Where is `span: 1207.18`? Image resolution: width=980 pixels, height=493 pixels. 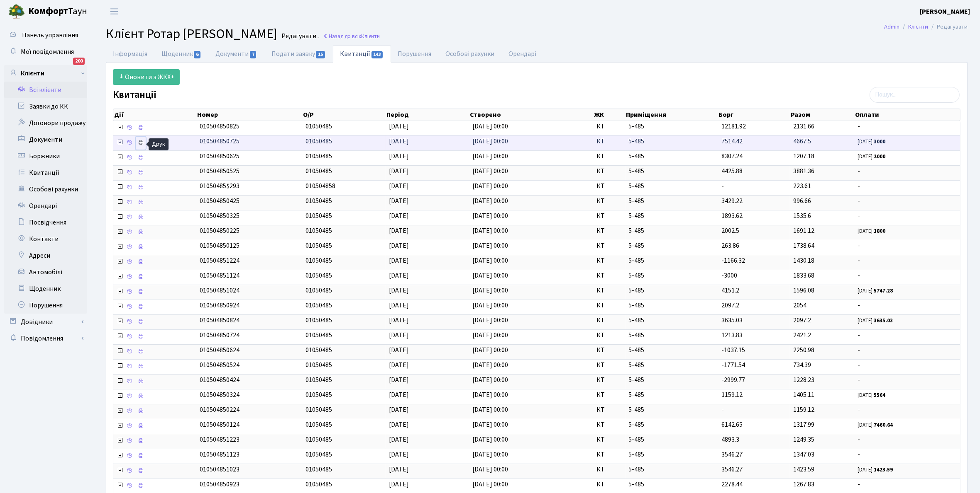 span: 1207.18 is located at coordinates (803, 157).